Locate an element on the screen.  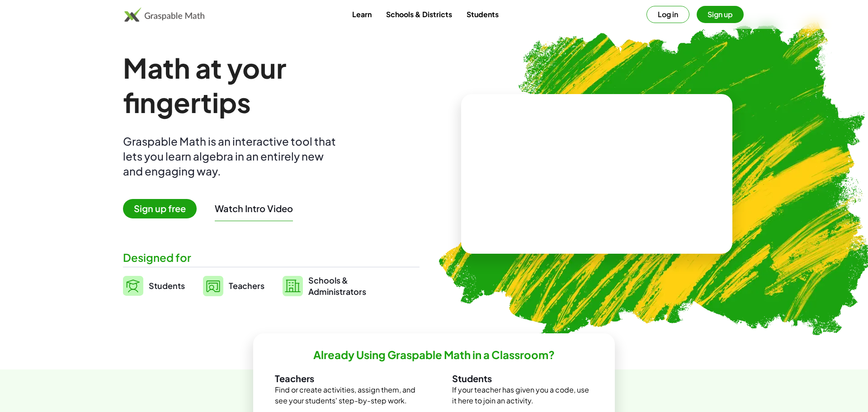
span: Schools & Administrators is located at coordinates (337, 286).